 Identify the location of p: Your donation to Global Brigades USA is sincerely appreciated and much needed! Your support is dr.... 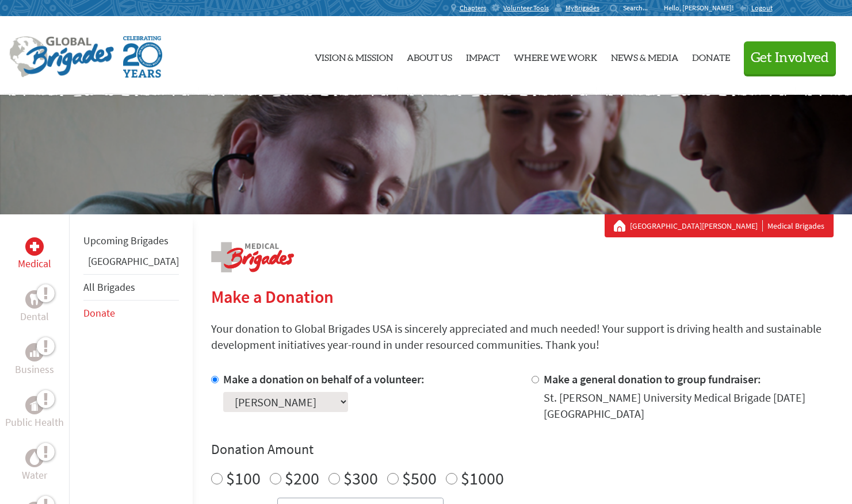
(522, 337).